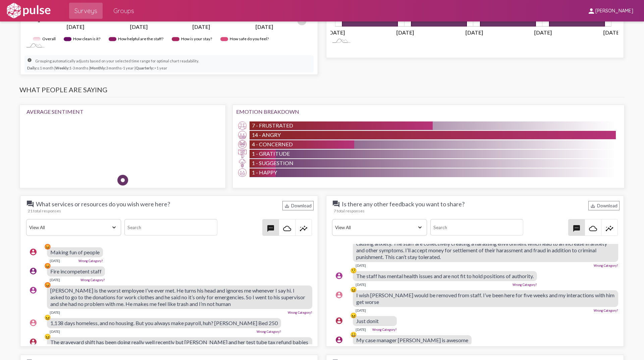  What do you see at coordinates (137, 39) in the screenshot?
I see `g: How helpful are the staff?` at bounding box center [137, 39].